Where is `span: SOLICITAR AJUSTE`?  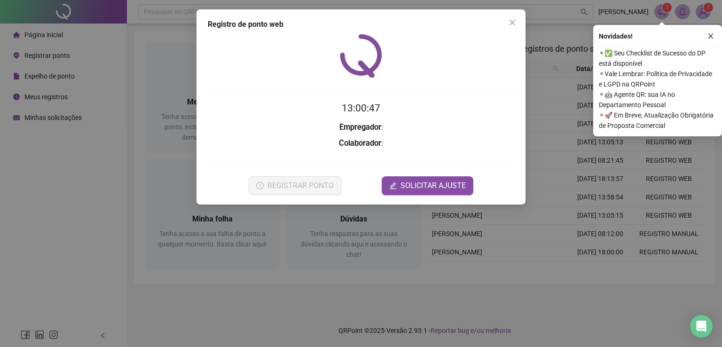 span: SOLICITAR AJUSTE is located at coordinates (433, 186).